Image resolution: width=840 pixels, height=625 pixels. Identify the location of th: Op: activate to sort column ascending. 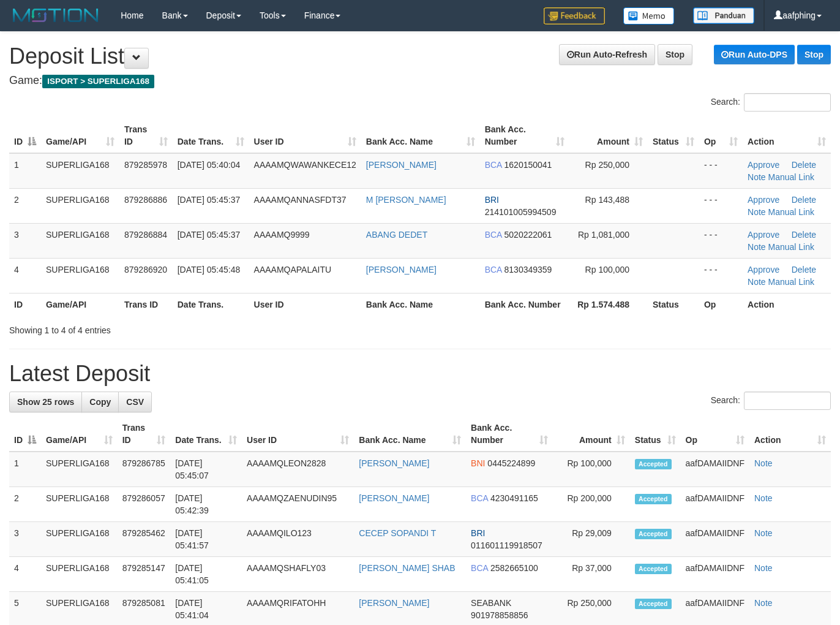
(715, 434).